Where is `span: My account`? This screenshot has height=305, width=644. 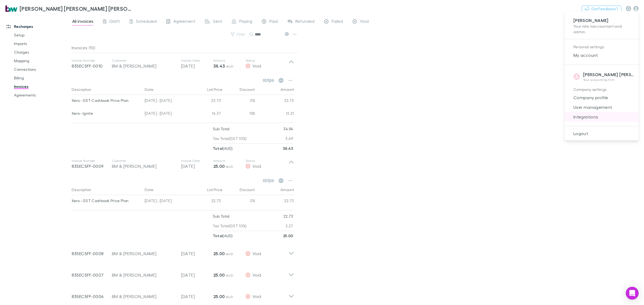 span: My account is located at coordinates (602, 55).